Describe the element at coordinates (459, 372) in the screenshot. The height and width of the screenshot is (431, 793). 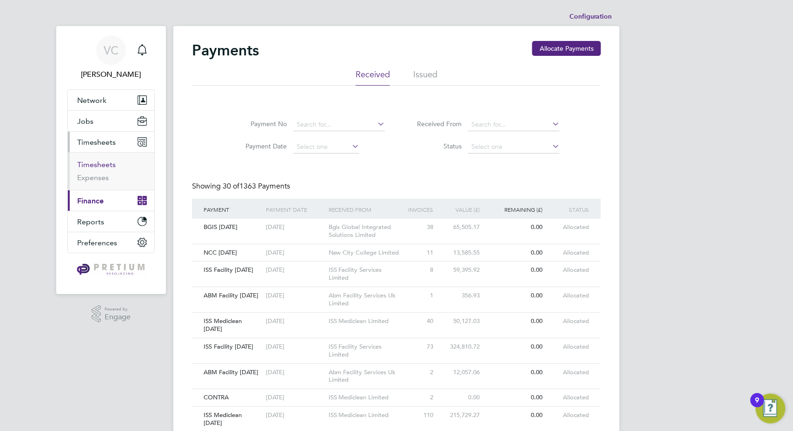
I see `div: 12,057.06` at that location.